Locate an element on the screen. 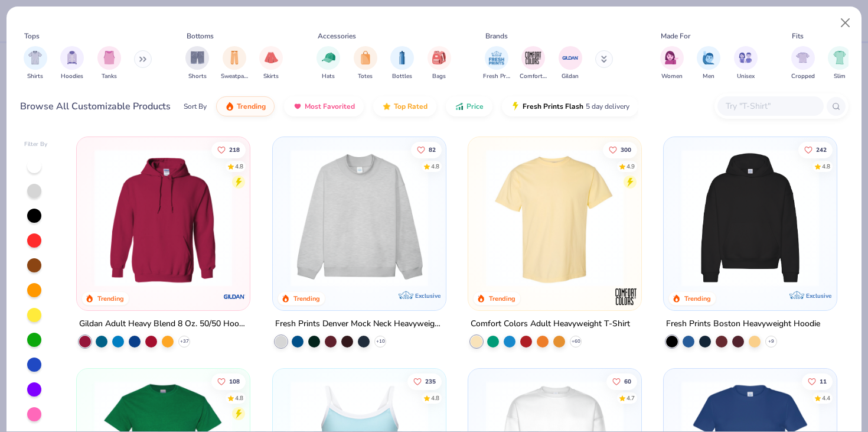 The image size is (868, 432). span: Bags is located at coordinates (438, 76).